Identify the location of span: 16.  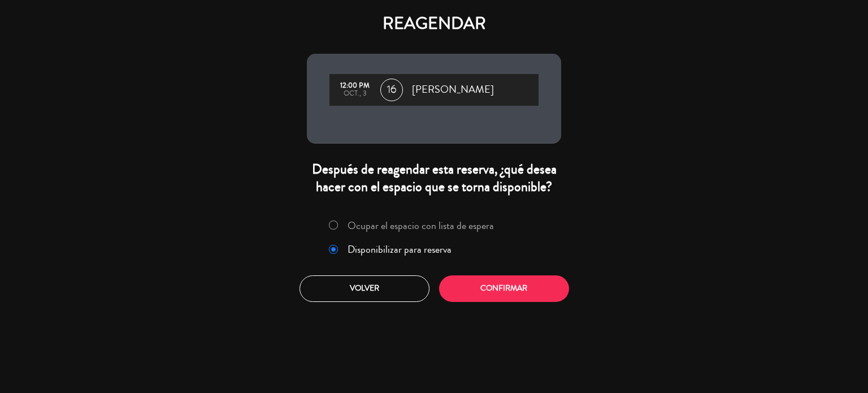
(392, 90).